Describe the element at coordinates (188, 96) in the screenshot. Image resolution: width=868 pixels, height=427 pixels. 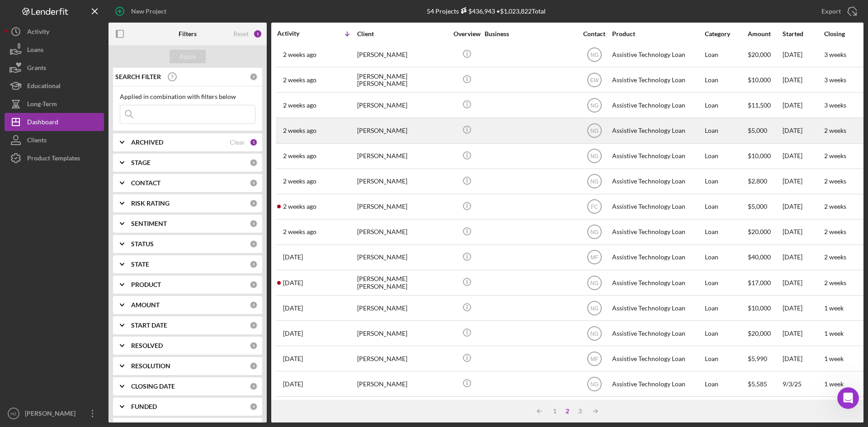
I see `div: Applied in combination with filters below` at that location.